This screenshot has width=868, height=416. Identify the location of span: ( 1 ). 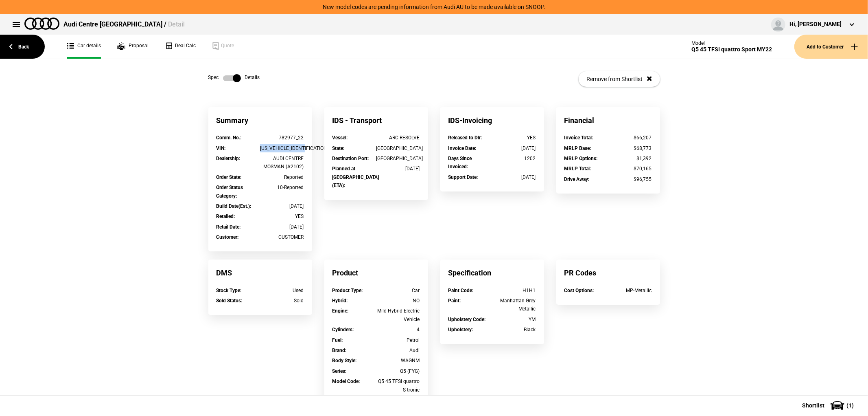
(850, 405).